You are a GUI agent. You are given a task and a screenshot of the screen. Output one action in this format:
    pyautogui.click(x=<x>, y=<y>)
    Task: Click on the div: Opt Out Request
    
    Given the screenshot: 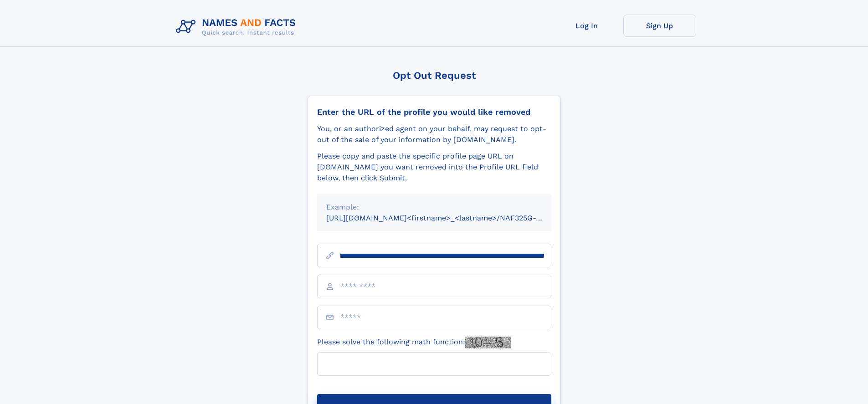 What is the action you would take?
    pyautogui.click(x=434, y=75)
    